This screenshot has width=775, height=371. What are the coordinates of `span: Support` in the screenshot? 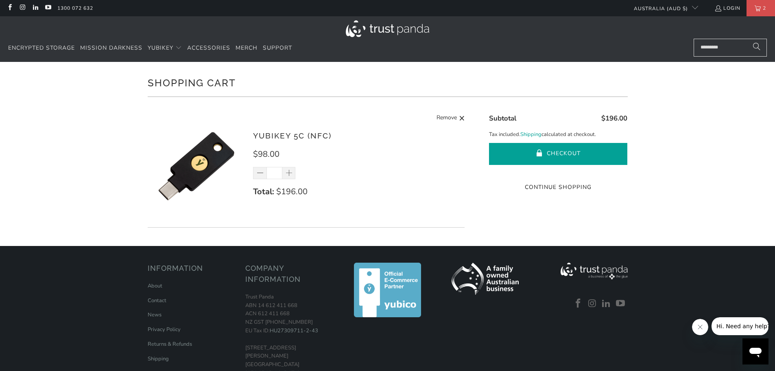 It's located at (278, 48).